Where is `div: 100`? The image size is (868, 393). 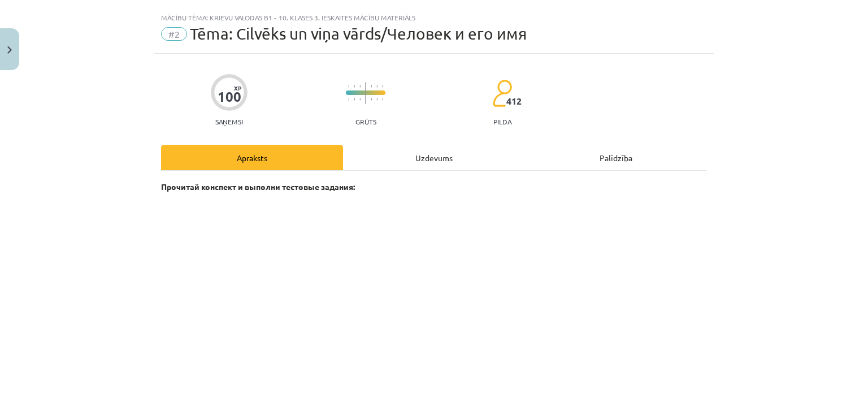
div: 100 is located at coordinates (230, 97).